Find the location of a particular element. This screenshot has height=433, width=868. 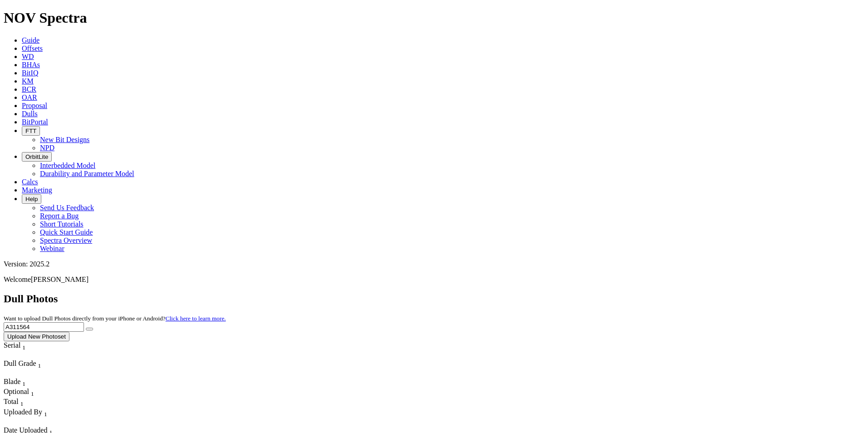

div: Optional Sort None is located at coordinates (20, 393).